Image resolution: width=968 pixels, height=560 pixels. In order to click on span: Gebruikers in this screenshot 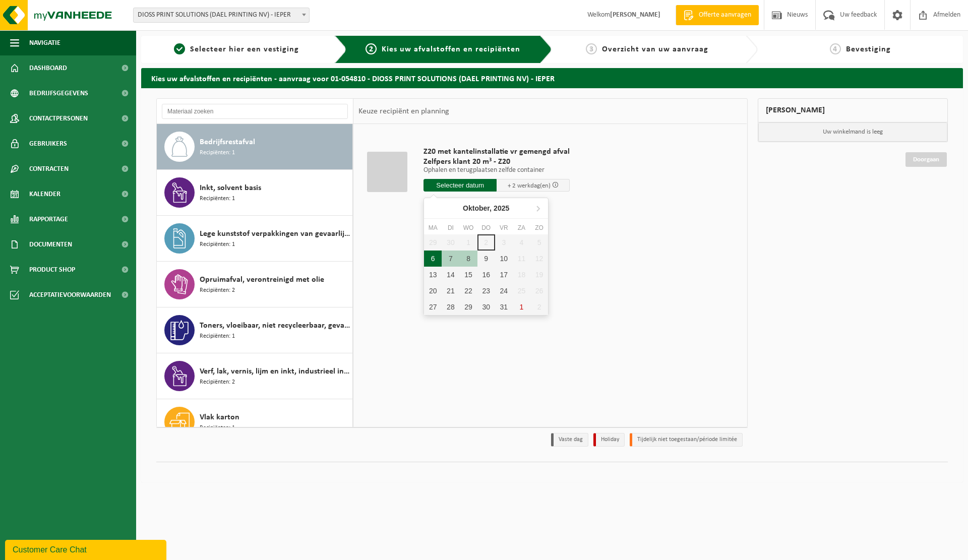, I will do `click(48, 144)`.